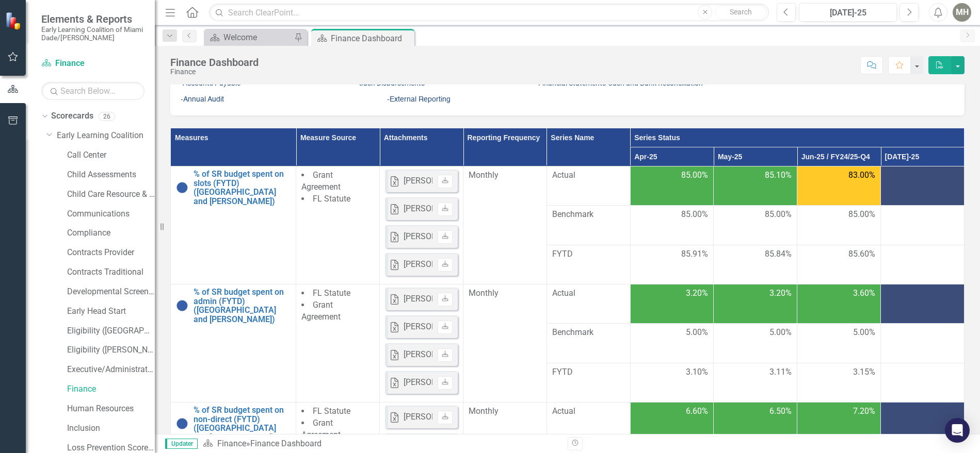 The height and width of the screenshot is (453, 980). Describe the element at coordinates (106, 135) in the screenshot. I see `a: Early Learning Coalition` at that location.